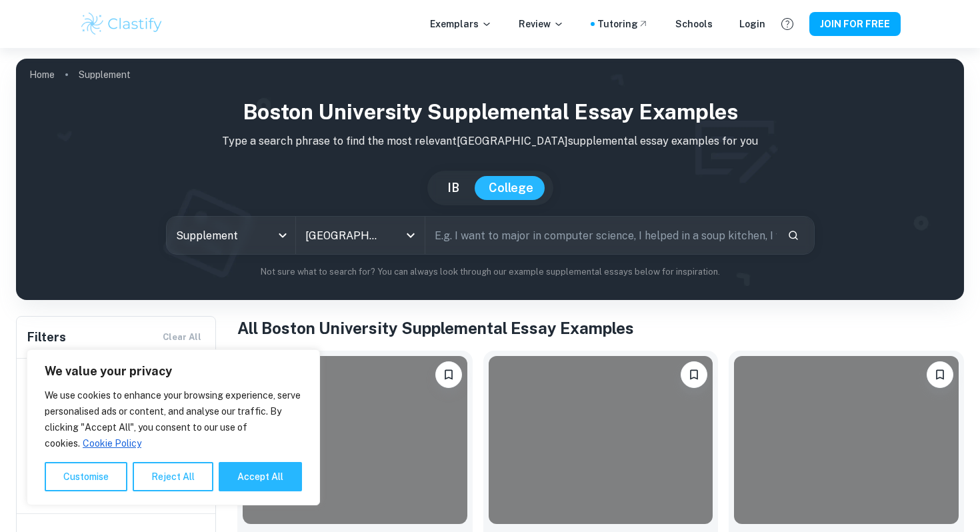 This screenshot has width=980, height=532. Describe the element at coordinates (623, 24) in the screenshot. I see `a: Tutoring` at that location.